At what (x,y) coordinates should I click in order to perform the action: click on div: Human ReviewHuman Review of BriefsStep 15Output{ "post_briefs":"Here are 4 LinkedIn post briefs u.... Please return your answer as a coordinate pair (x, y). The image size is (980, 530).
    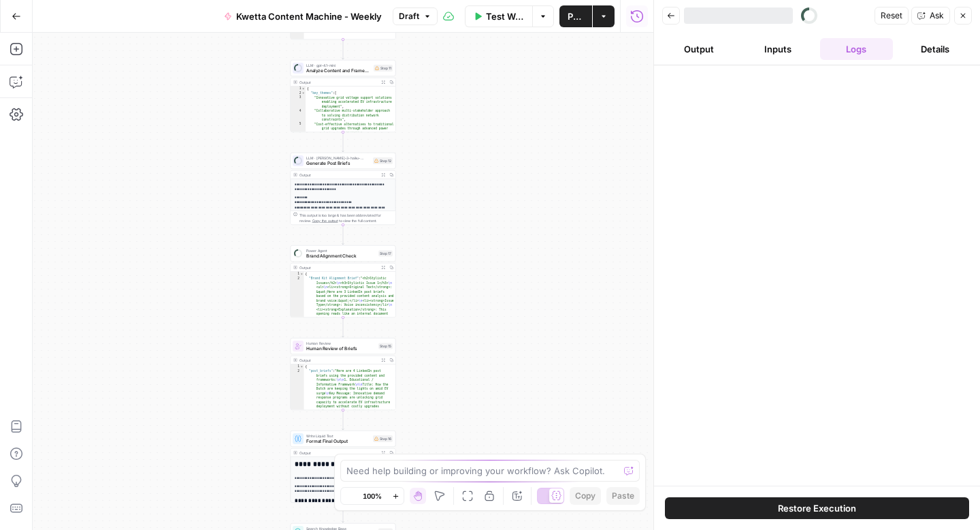
    Looking at the image, I should click on (343, 374).